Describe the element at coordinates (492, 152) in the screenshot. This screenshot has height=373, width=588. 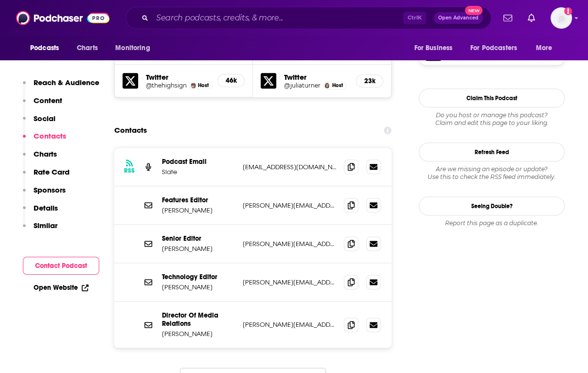
I see `button: Refresh Feed` at that location.